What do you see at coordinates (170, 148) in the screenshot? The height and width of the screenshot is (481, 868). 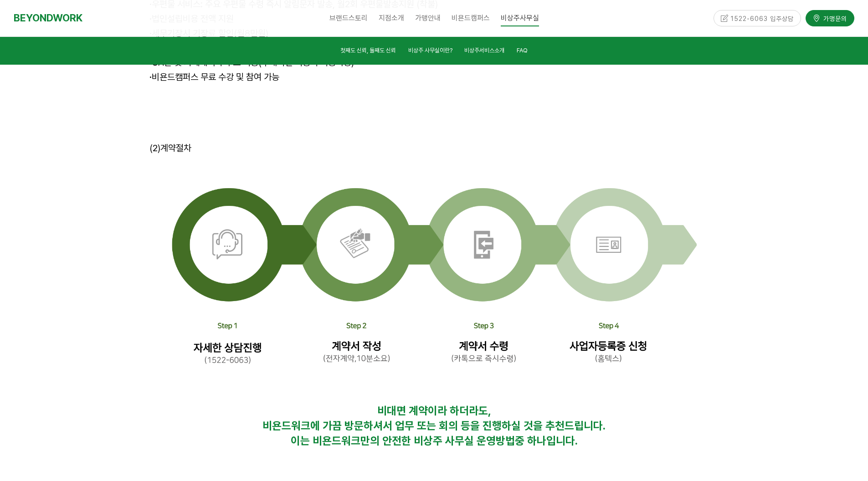 I see `span: (2)계약절차` at bounding box center [170, 148].